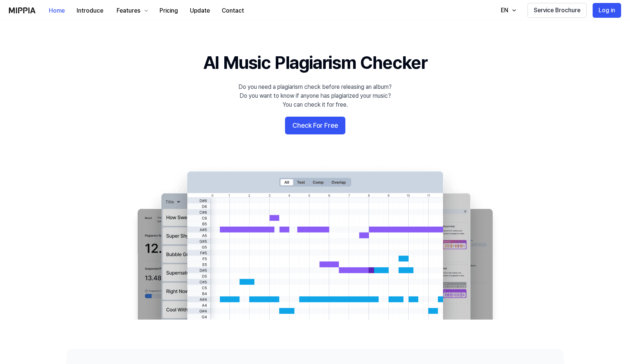 Image resolution: width=630 pixels, height=364 pixels. I want to click on a: Pricing, so click(169, 10).